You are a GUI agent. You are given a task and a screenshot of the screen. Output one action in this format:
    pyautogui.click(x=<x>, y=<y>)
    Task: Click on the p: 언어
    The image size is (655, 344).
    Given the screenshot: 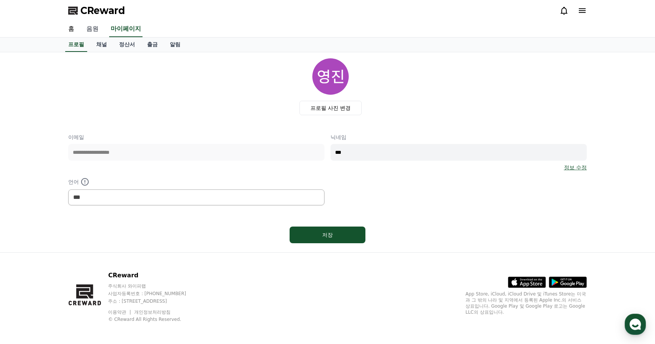 What is the action you would take?
    pyautogui.click(x=196, y=182)
    